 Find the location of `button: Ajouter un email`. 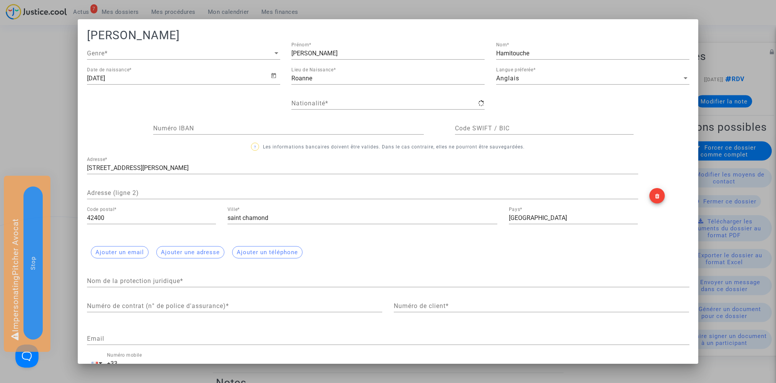

button: Ajouter un email is located at coordinates (120, 253).